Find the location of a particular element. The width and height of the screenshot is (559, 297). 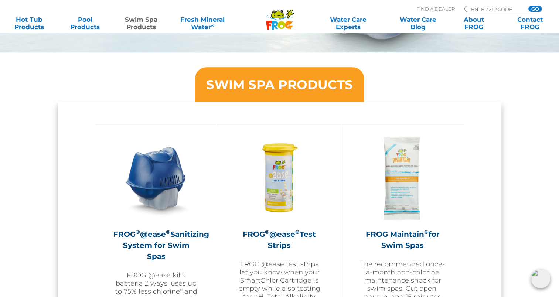

img: ss-@ease-hero-300x300.png is located at coordinates (156, 179).